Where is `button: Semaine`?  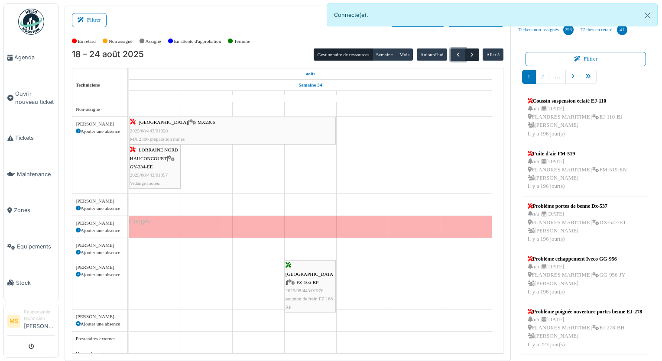 button: Semaine is located at coordinates (384, 55).